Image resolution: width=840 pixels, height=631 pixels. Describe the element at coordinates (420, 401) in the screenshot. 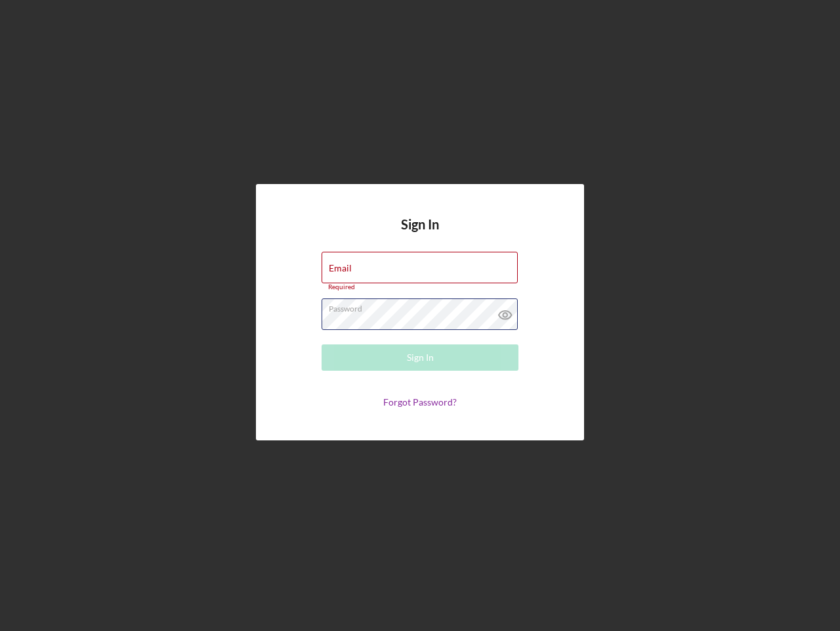

I see `a: Forgot Password?` at that location.